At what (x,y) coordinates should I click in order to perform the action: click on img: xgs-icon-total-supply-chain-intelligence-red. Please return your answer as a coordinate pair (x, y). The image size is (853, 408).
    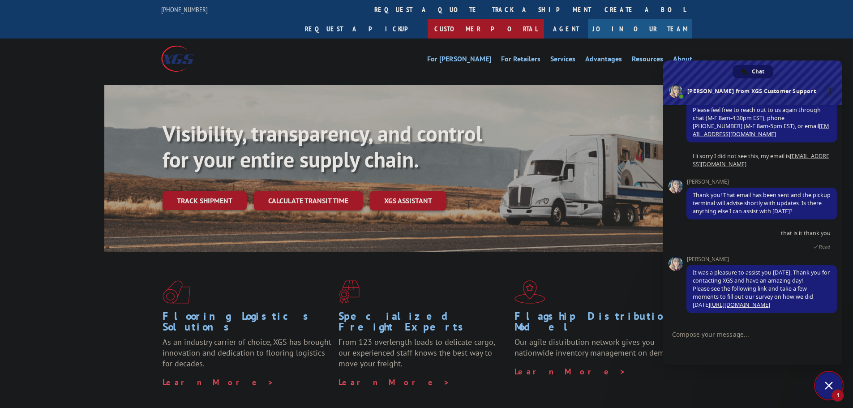
    Looking at the image, I should click on (177, 292).